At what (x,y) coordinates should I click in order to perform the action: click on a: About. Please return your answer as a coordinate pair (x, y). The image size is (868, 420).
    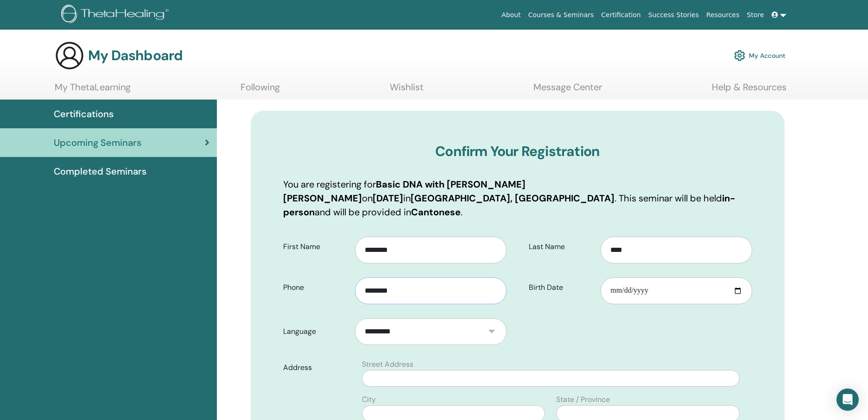
    Looking at the image, I should click on (511, 15).